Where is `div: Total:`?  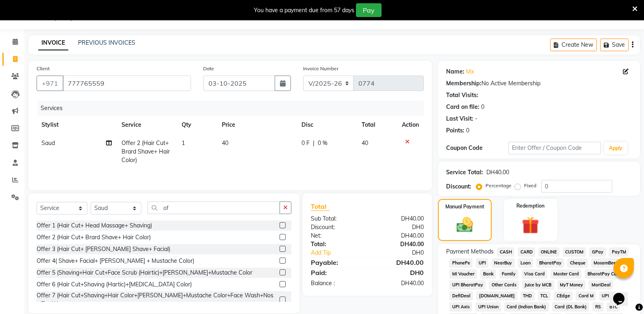 div: Total: is located at coordinates (336, 244).